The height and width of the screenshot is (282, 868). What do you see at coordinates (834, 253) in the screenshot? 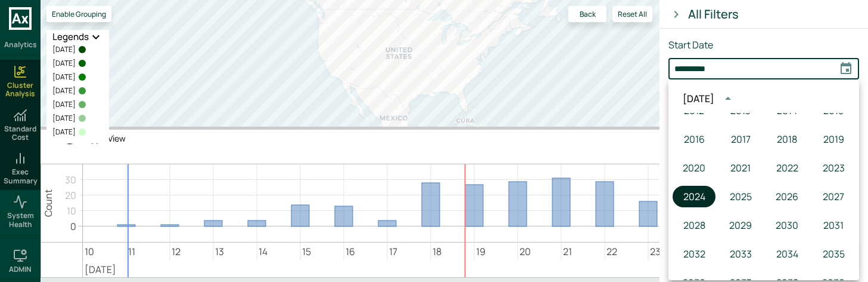
I see `button: 2035` at bounding box center [834, 253].